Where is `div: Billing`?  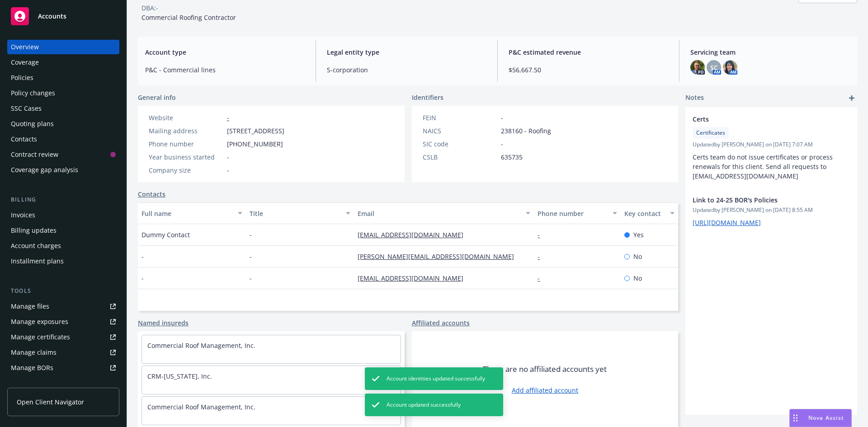
div: Billing is located at coordinates (63, 199).